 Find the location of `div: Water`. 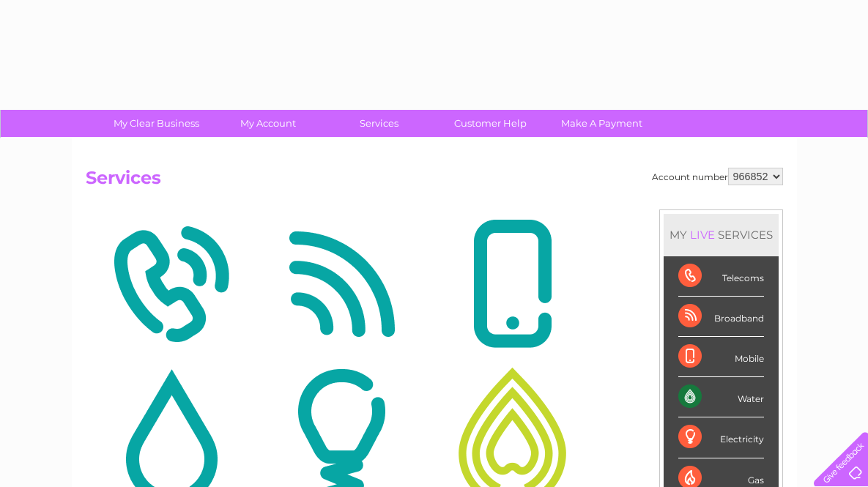

div: Water is located at coordinates (721, 397).